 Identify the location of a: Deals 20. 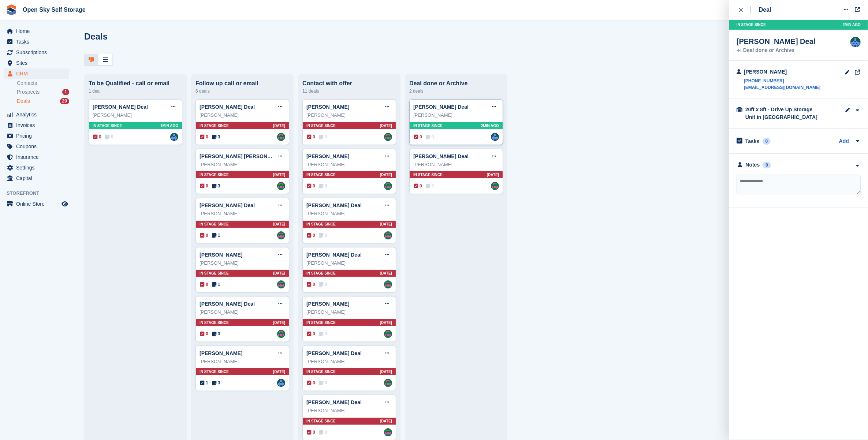
(43, 101).